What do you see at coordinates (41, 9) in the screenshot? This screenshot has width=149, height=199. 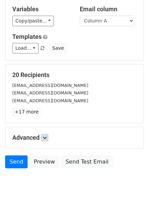 I see `h5: Variables` at bounding box center [41, 9].